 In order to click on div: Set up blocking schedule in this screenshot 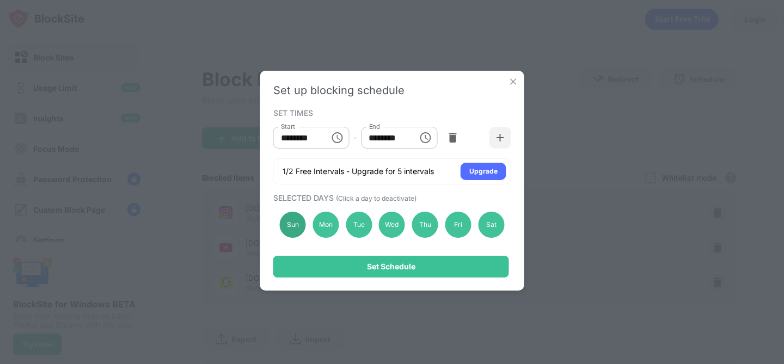, I will do `click(392, 90)`.